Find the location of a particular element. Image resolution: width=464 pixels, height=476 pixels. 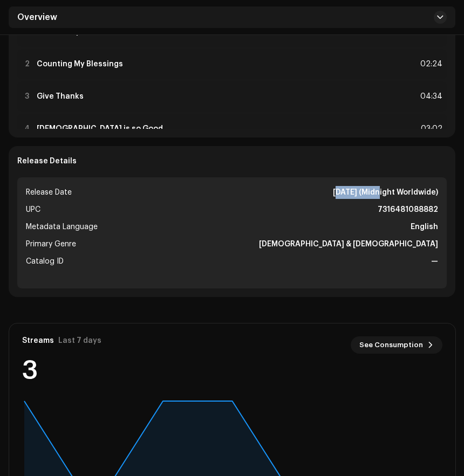

strong: Release Details is located at coordinates (47, 161).